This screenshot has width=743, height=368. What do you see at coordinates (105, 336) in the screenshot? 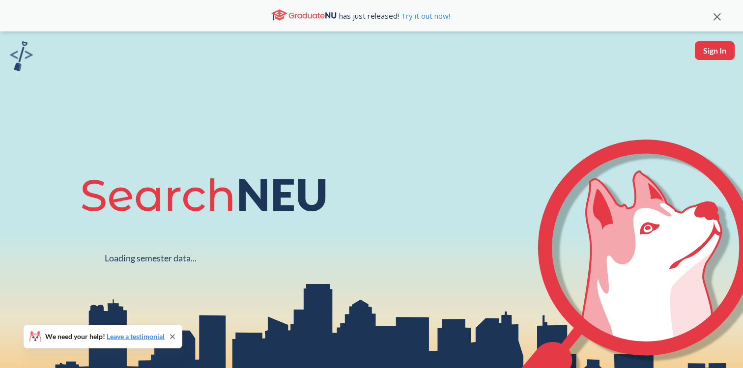
I see `span: We need your help!` at bounding box center [105, 336].